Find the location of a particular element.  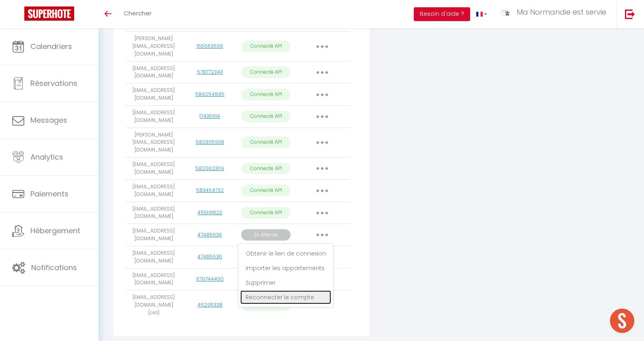

span: Ma Normandie est servie is located at coordinates (561, 12).